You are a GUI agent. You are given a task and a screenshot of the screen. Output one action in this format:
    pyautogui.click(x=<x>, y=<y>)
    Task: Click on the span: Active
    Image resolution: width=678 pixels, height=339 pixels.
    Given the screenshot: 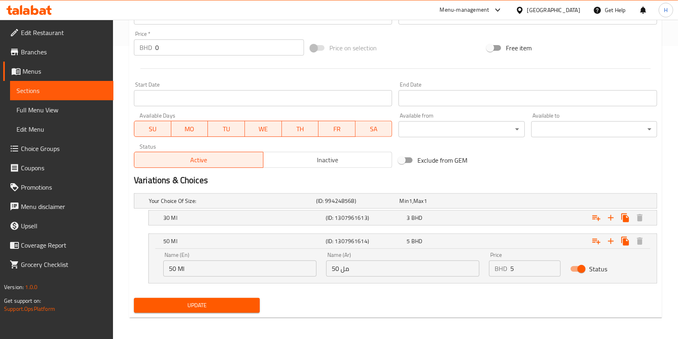 What is the action you would take?
    pyautogui.click(x=199, y=160)
    